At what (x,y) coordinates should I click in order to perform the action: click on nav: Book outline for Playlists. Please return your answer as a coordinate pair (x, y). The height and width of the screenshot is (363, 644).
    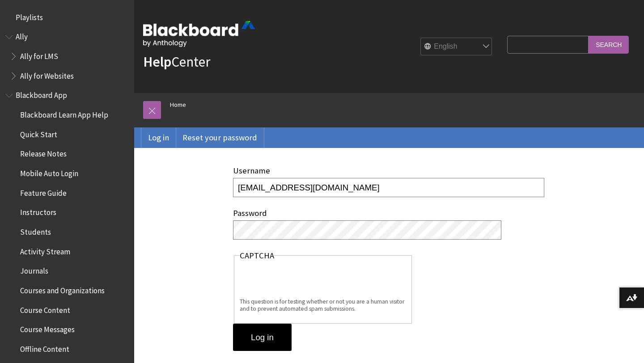
    Looking at the image, I should click on (67, 18).